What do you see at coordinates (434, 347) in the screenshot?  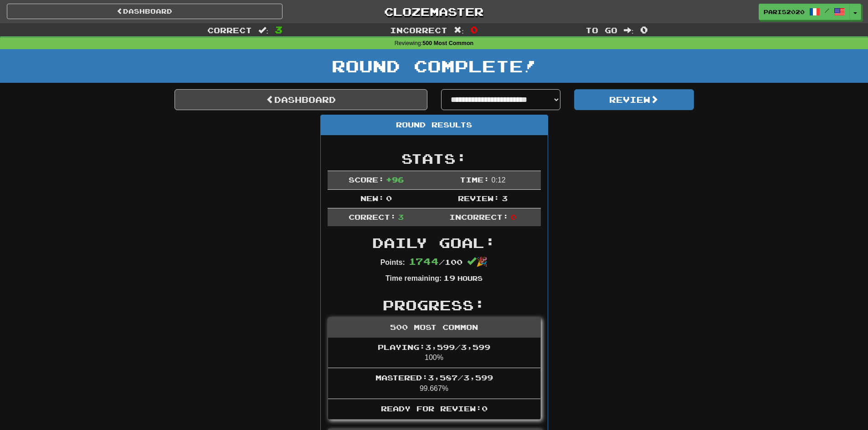 I see `span: Playing: 3,599 / 3,599` at bounding box center [434, 347].